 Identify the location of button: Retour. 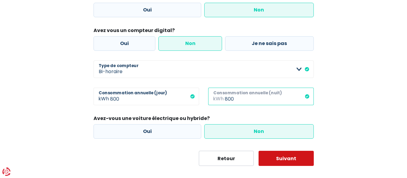
(227, 158).